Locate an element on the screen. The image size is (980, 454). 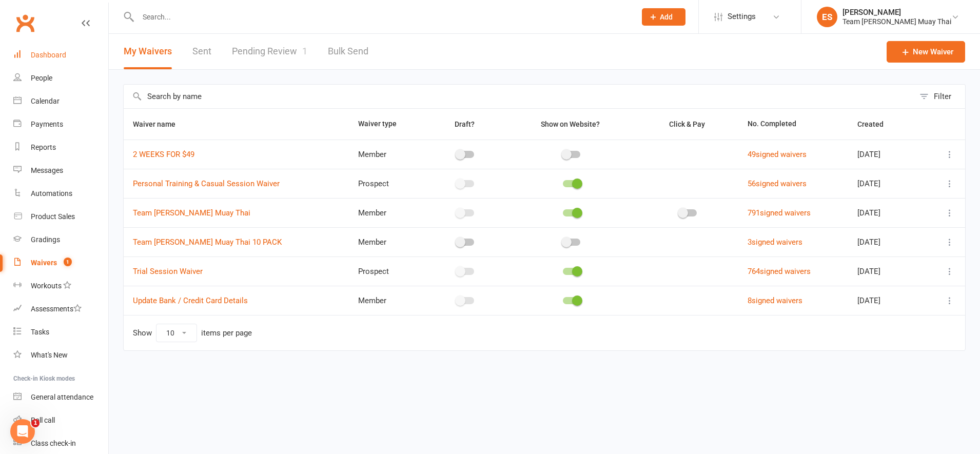
a: Workouts is located at coordinates (61, 285).